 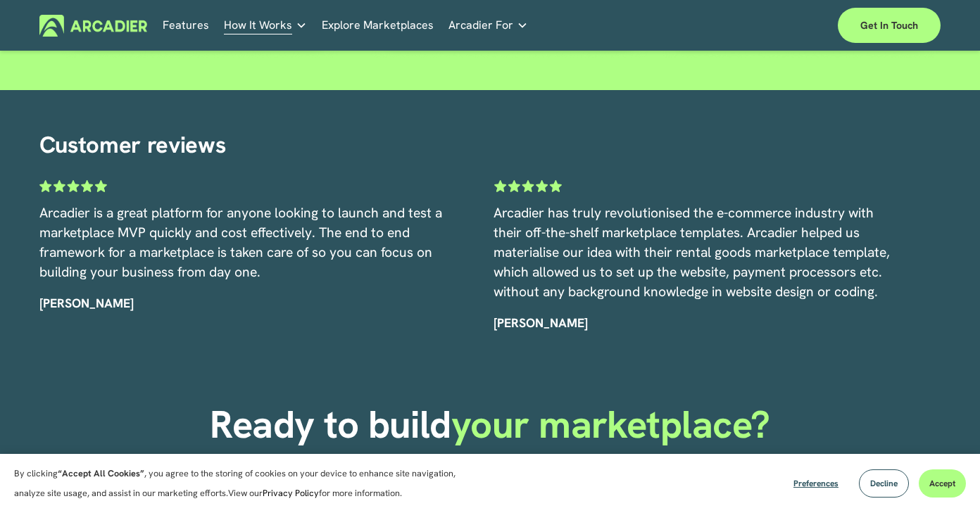 I want to click on a: Explore Marketplaces, so click(x=377, y=25).